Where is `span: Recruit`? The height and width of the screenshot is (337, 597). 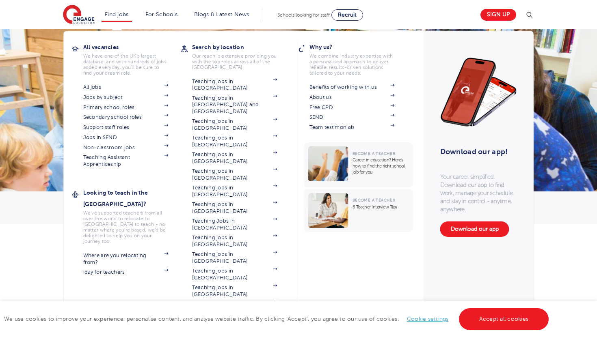
span: Recruit is located at coordinates (347, 15).